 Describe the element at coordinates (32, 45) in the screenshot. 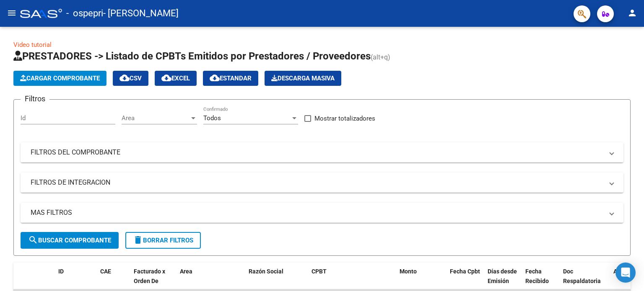

I see `a: Video tutorial` at that location.